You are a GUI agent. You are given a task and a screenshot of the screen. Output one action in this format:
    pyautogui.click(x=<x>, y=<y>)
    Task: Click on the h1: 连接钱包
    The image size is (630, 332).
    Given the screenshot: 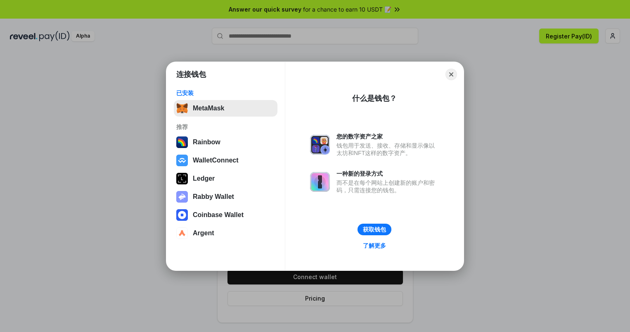 What is the action you would take?
    pyautogui.click(x=191, y=74)
    